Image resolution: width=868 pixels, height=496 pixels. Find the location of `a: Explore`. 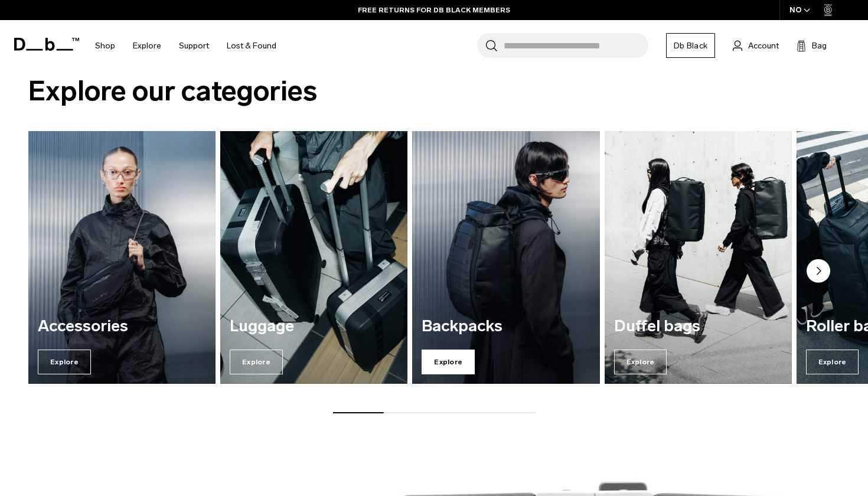

a: Explore is located at coordinates (147, 45).